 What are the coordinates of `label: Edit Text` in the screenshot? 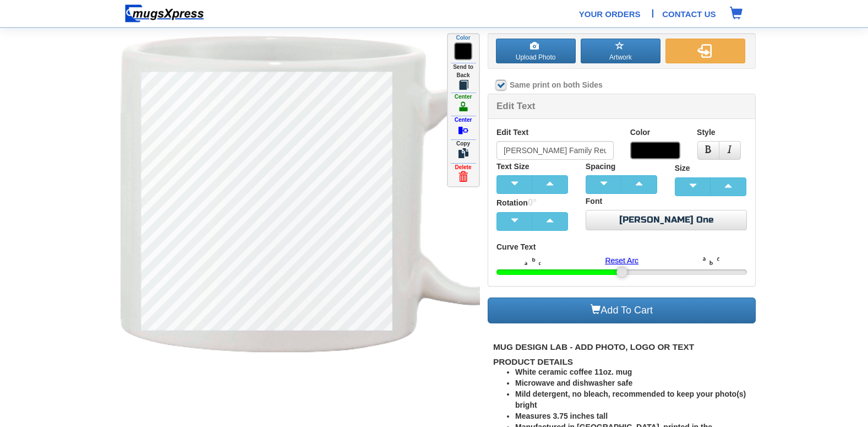 It's located at (512, 133).